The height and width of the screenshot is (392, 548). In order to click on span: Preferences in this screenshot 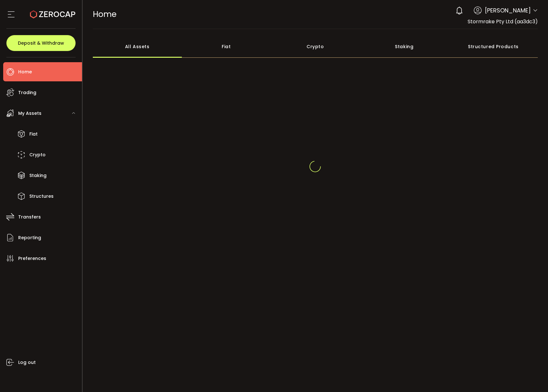, I will do `click(32, 258)`.